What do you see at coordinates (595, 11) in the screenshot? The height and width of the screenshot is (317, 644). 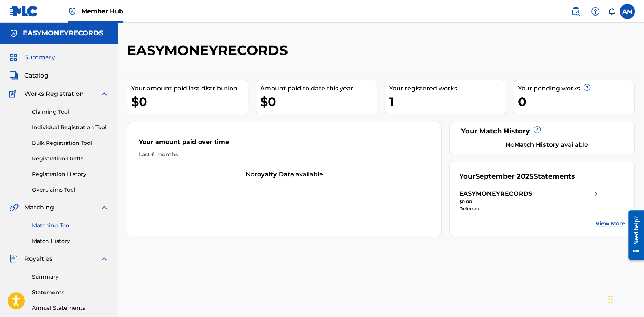 I see `div: Help` at bounding box center [595, 11].